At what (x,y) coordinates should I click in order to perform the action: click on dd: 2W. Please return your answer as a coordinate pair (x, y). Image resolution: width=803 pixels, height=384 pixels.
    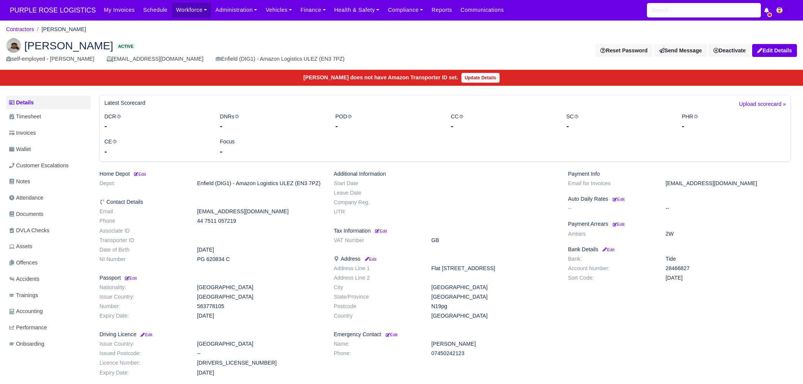
    Looking at the image, I should click on (728, 234).